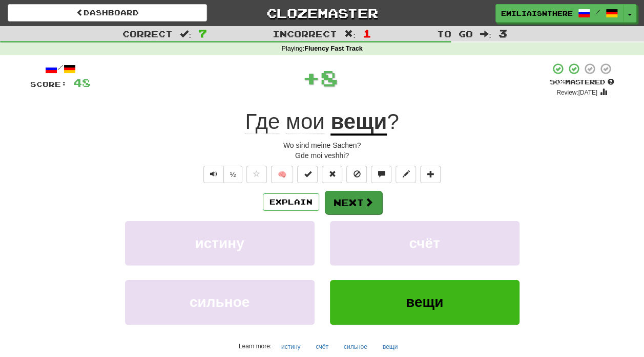 The width and height of the screenshot is (644, 357). I want to click on span: Score:, so click(49, 84).